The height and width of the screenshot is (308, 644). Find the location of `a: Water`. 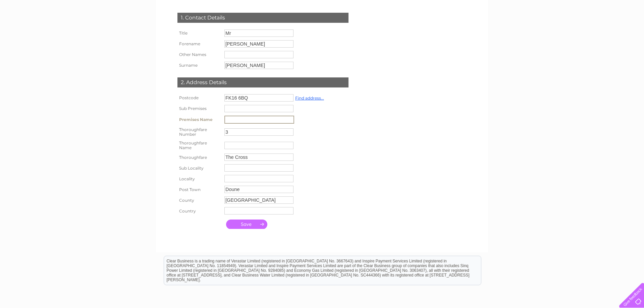

a: Water is located at coordinates (533, 31).